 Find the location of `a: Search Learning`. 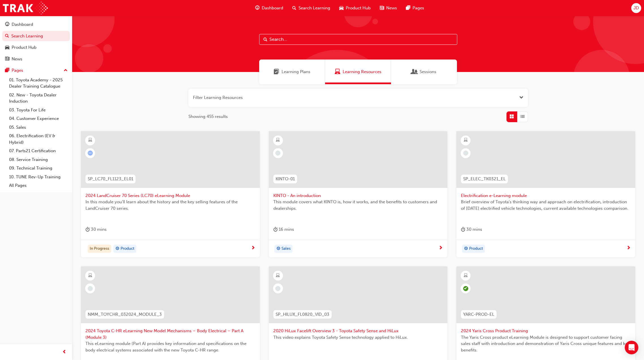

a: Search Learning is located at coordinates (36, 36).